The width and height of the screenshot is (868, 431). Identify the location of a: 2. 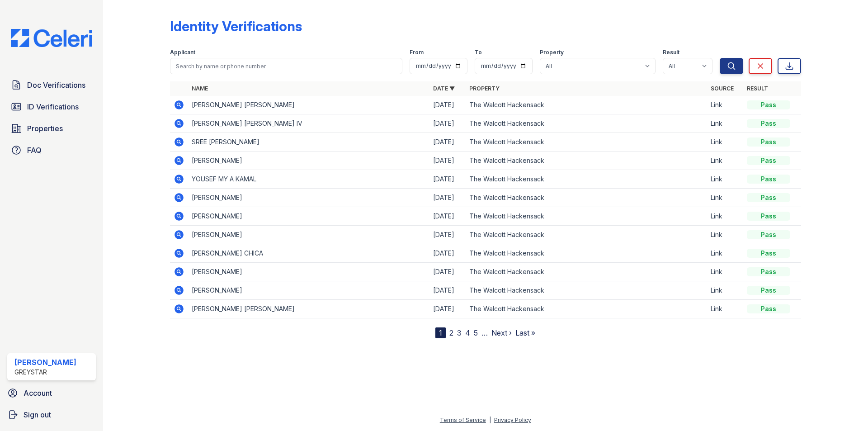
(451, 332).